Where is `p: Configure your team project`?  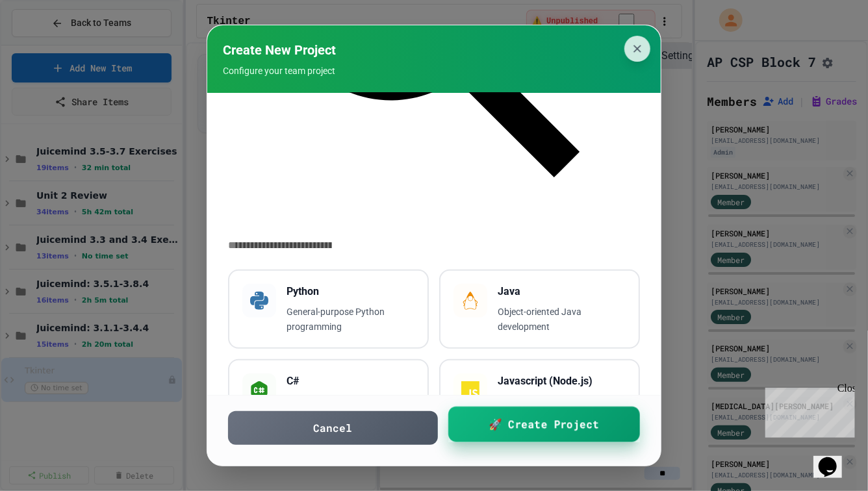 p: Configure your team project is located at coordinates (434, 71).